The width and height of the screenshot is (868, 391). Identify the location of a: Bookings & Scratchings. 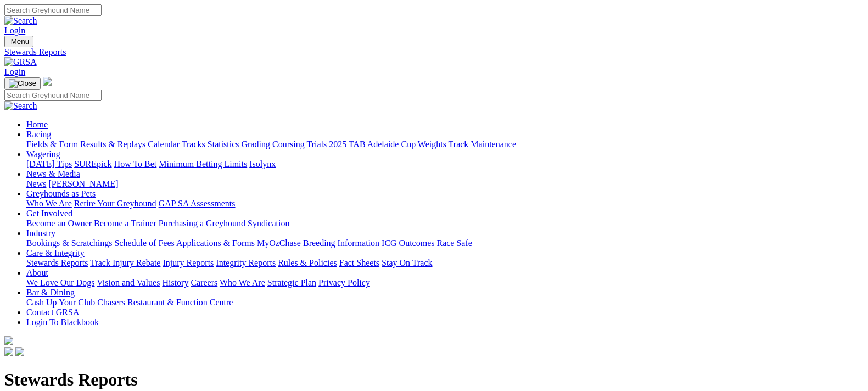
(69, 243).